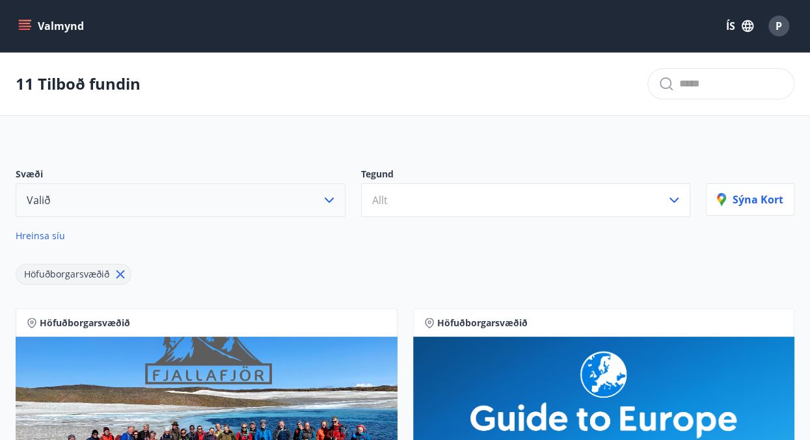  What do you see at coordinates (73, 274) in the screenshot?
I see `div: Höfuðborgarsvæðið` at bounding box center [73, 274].